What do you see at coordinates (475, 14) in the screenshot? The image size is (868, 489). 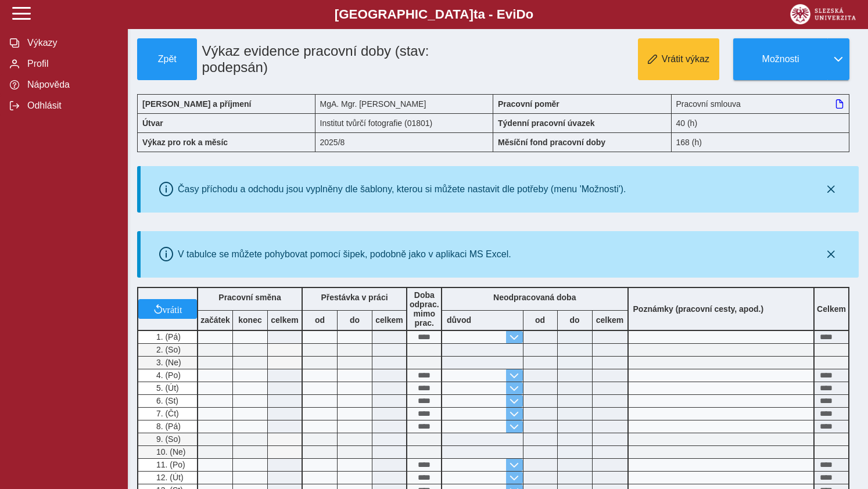 I see `span: t` at bounding box center [475, 14].